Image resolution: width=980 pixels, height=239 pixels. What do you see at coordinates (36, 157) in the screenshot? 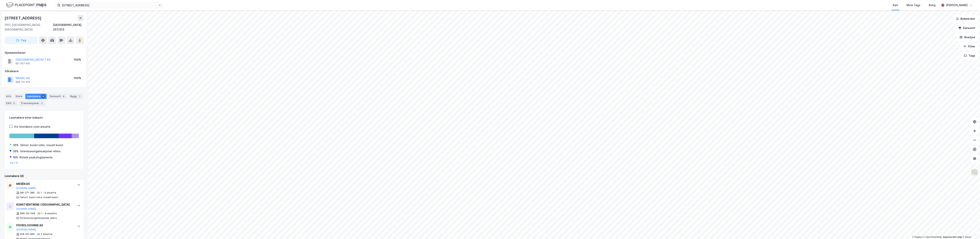
I see `div: Klinisk psykologtjeneste` at bounding box center [36, 157].